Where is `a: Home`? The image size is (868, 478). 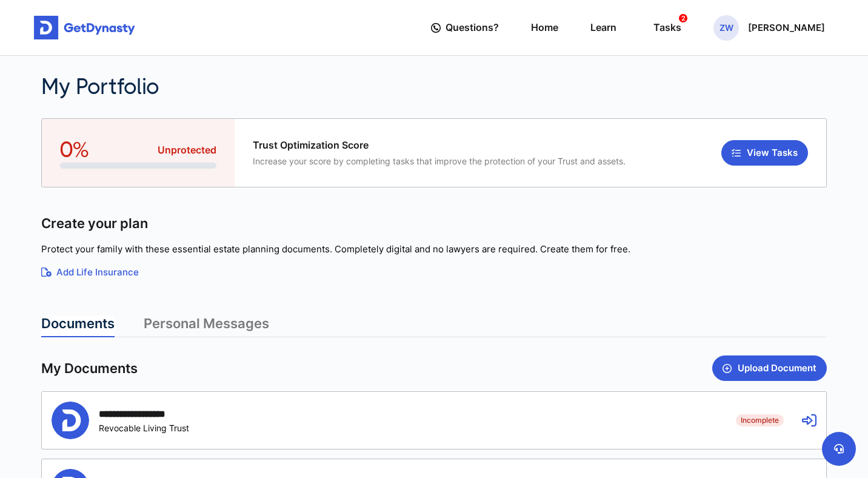
a: Home is located at coordinates (544, 27).